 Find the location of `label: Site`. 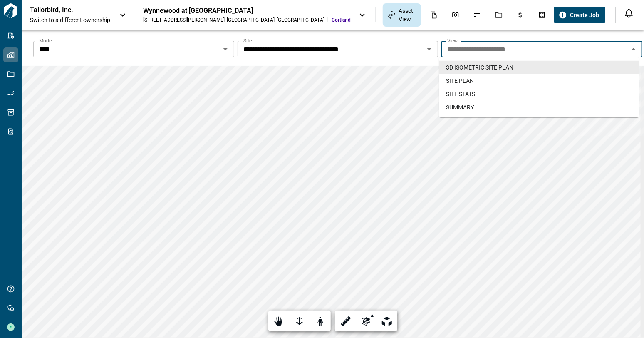

label: Site is located at coordinates (248, 40).